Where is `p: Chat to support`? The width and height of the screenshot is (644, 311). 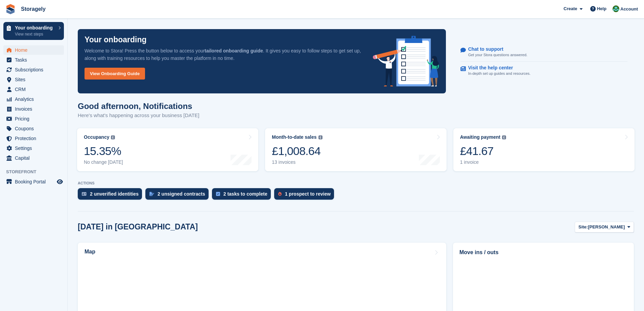
p: Chat to support is located at coordinates (495, 49).